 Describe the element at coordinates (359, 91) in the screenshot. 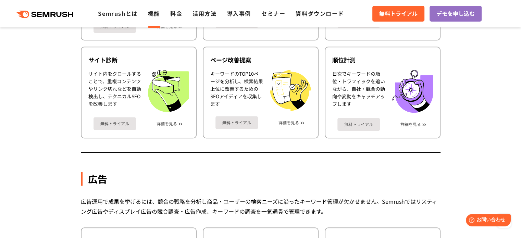

I see `div: 日次でキーワードの順位・トラフィックを追いながら、自社・競合の動向や変動をキャッチアップします` at that location.